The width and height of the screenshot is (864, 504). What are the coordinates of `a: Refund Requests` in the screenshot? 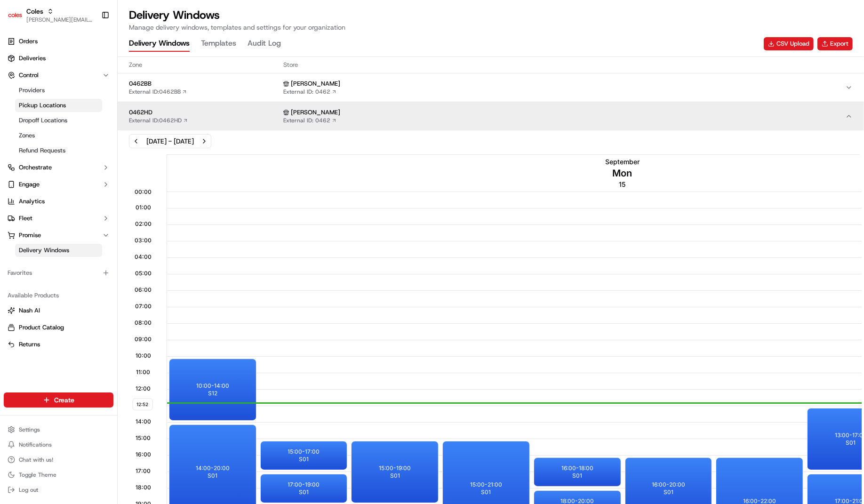 It's located at (58, 151).